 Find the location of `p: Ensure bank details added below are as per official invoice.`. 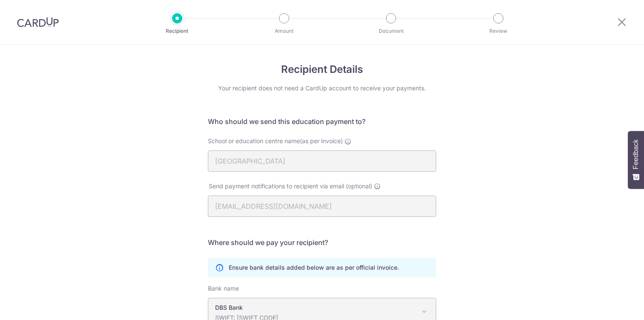

p: Ensure bank details added below are as per official invoice. is located at coordinates (314, 267).